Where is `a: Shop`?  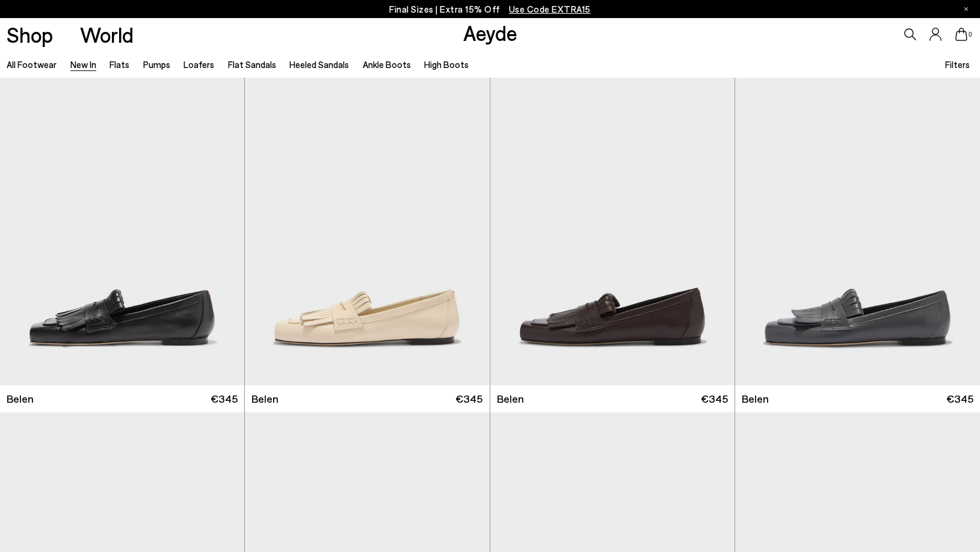
a: Shop is located at coordinates (29, 35).